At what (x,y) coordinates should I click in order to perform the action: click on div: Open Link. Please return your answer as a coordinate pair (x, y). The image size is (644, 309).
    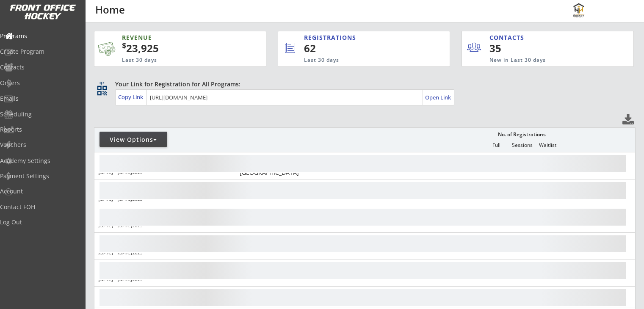
    Looking at the image, I should click on (438, 97).